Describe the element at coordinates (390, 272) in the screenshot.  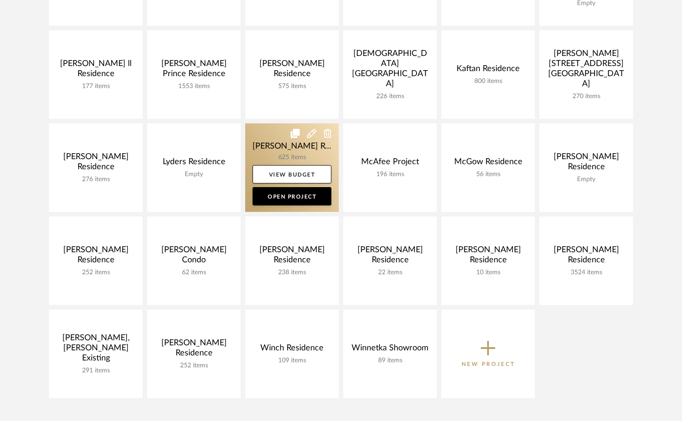
I see `div: 22 items` at that location.